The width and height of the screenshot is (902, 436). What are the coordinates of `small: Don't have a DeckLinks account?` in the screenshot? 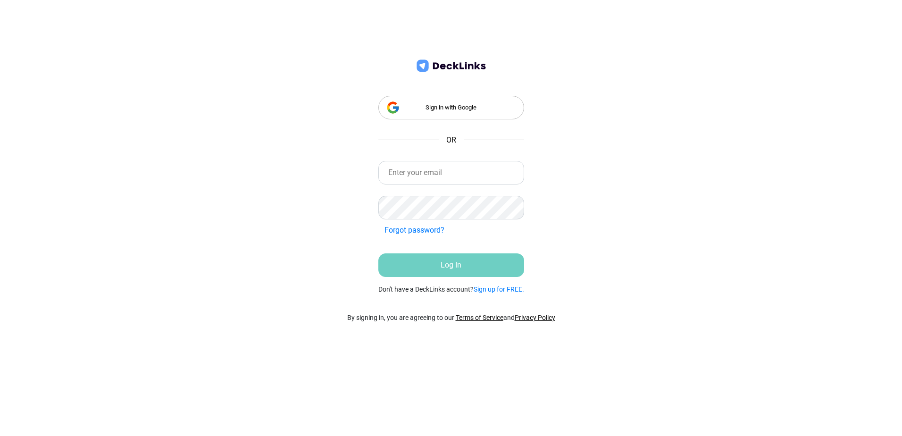 It's located at (451, 289).